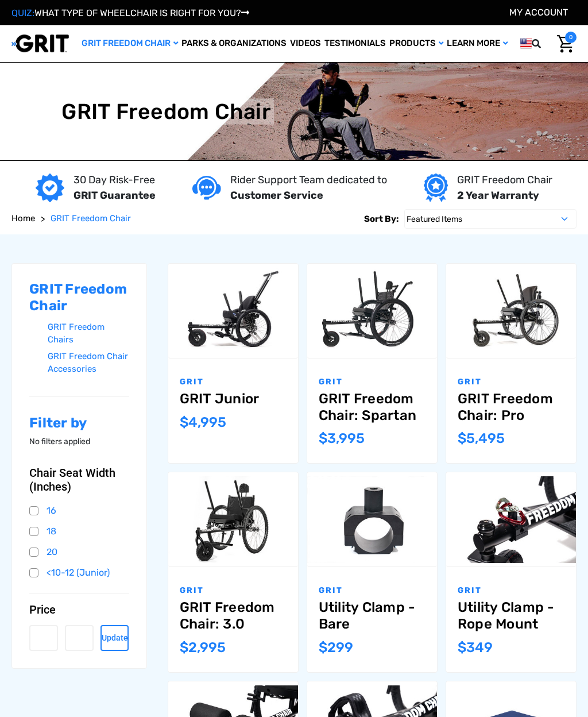 This screenshot has width=588, height=717. I want to click on span: $349, so click(475, 648).